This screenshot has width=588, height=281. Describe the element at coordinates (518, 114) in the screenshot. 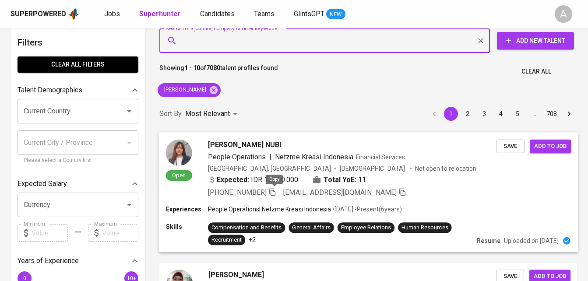

I see `button: Go to page 5` at that location.